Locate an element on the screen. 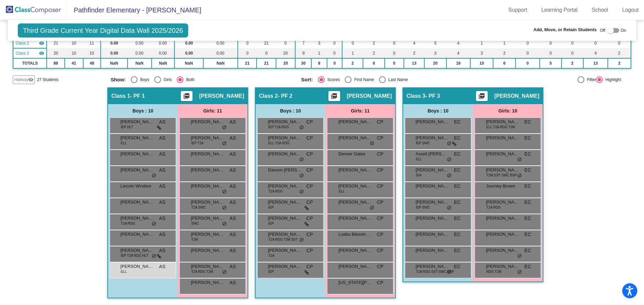 The image size is (644, 305). span: T2A SWC is located at coordinates (198, 207).